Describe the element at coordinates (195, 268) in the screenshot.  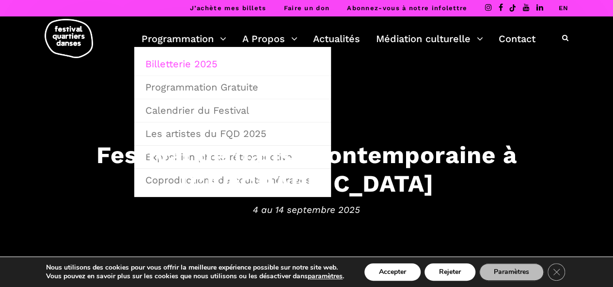
I see `p: Nous utilisons des cookies pour vous offrir la meilleure expérience possible sur notre site web.` at that location.